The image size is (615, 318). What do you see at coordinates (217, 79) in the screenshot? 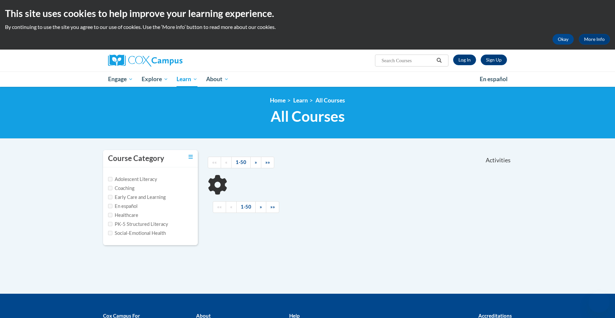
I see `span: About` at bounding box center [217, 79].